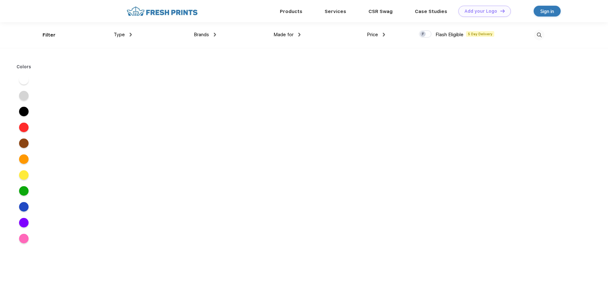 This screenshot has height=304, width=608. I want to click on span: Type, so click(119, 35).